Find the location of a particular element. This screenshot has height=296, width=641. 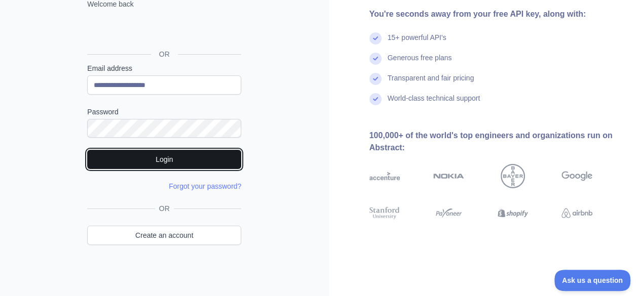

button: Login is located at coordinates (164, 160).